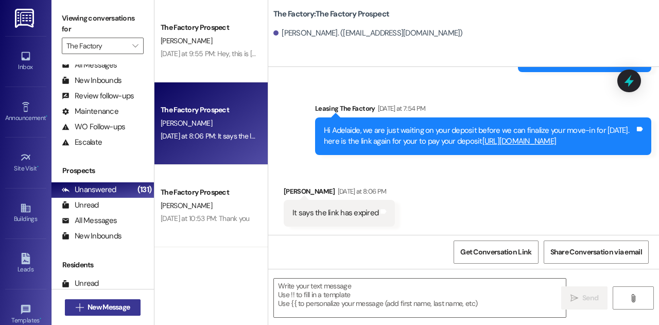  I want to click on div: Unanswered, so click(89, 189).